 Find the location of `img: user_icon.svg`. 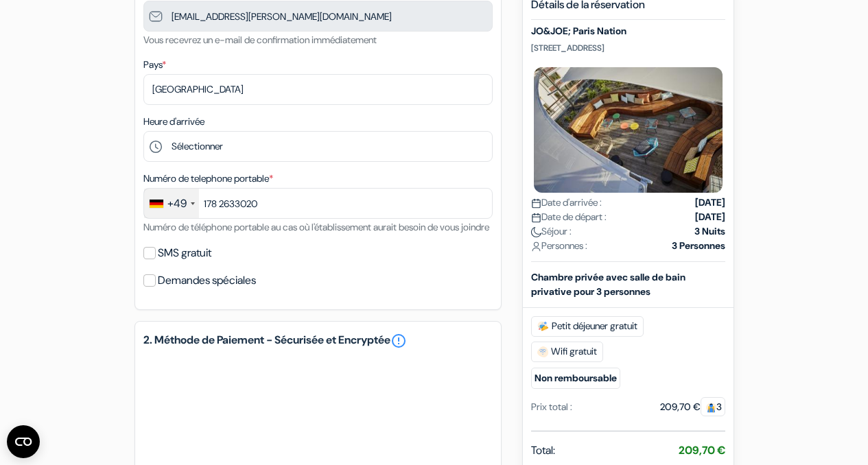

img: user_icon.svg is located at coordinates (535, 246).